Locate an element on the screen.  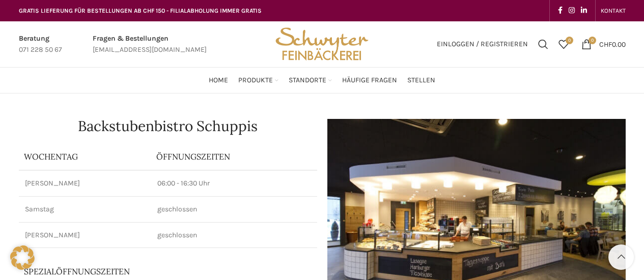
a: Einloggen / Registrieren is located at coordinates (482, 44).